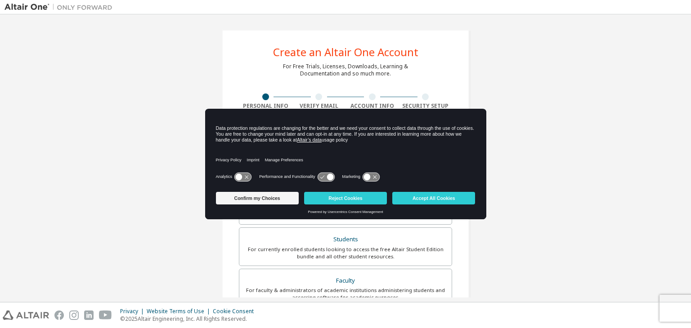 The height and width of the screenshot is (328, 691). I want to click on img: instagram.svg, so click(74, 315).